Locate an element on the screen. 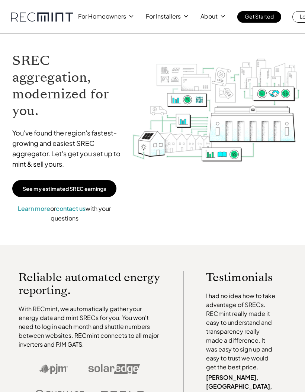  p: or with your questions is located at coordinates (64, 213).